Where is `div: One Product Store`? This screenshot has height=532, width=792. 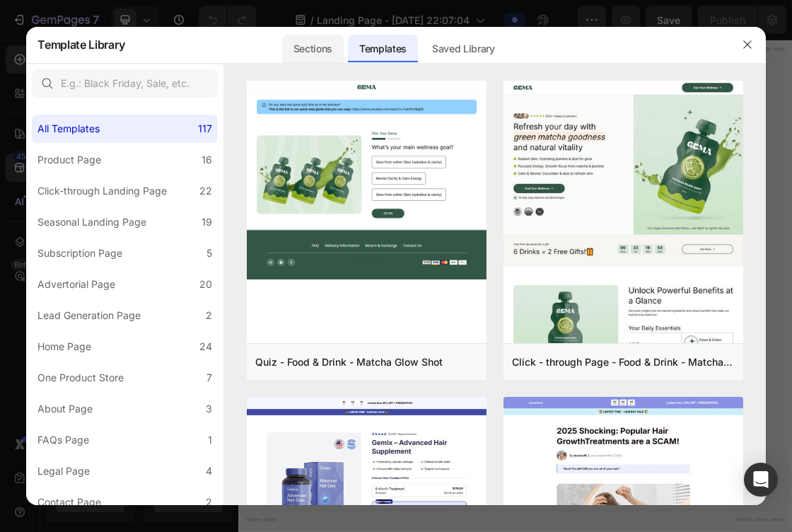 div: One Product Store is located at coordinates (81, 377).